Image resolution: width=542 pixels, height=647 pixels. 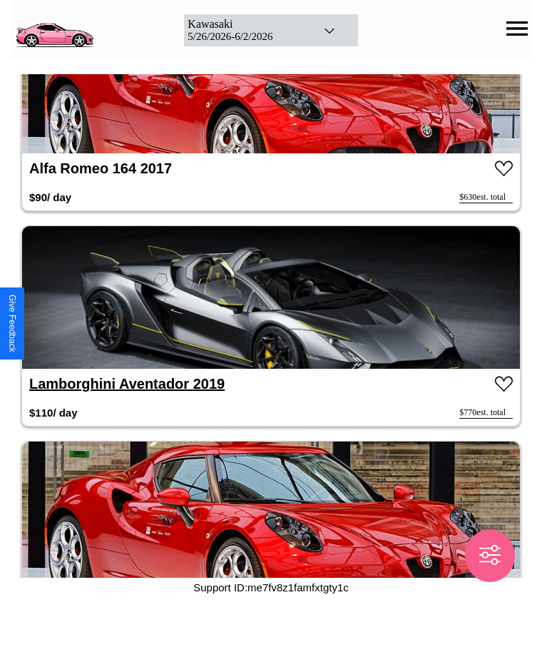 I want to click on img: logo, so click(x=54, y=29).